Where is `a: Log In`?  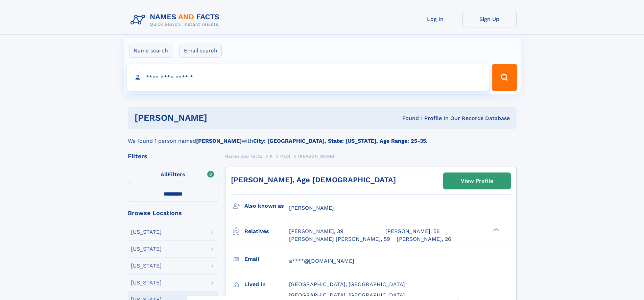 a: Log In is located at coordinates (435, 19).